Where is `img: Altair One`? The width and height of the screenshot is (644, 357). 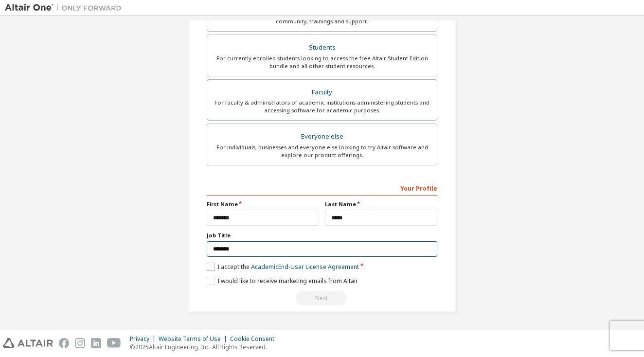 img: Altair One is located at coordinates (66, 8).